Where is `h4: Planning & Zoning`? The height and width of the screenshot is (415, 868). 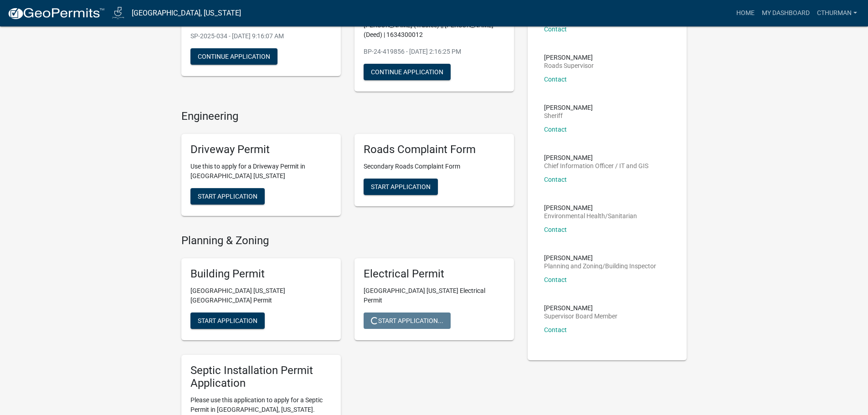
h4: Planning & Zoning is located at coordinates (348, 241).